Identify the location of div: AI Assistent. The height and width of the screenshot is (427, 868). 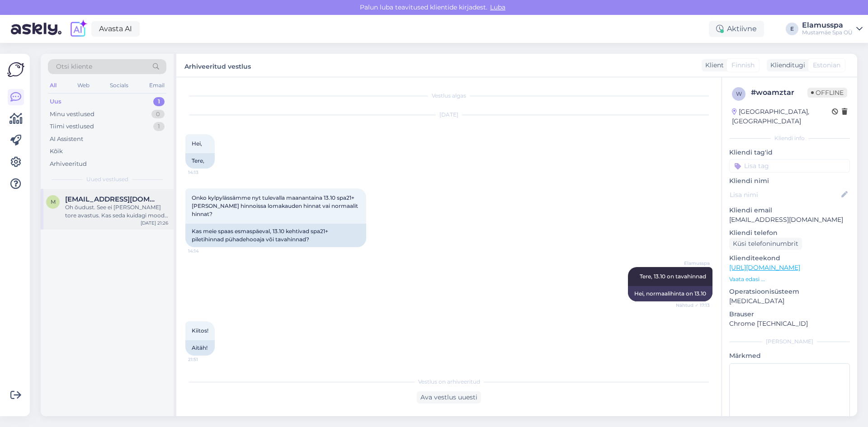
(67, 140).